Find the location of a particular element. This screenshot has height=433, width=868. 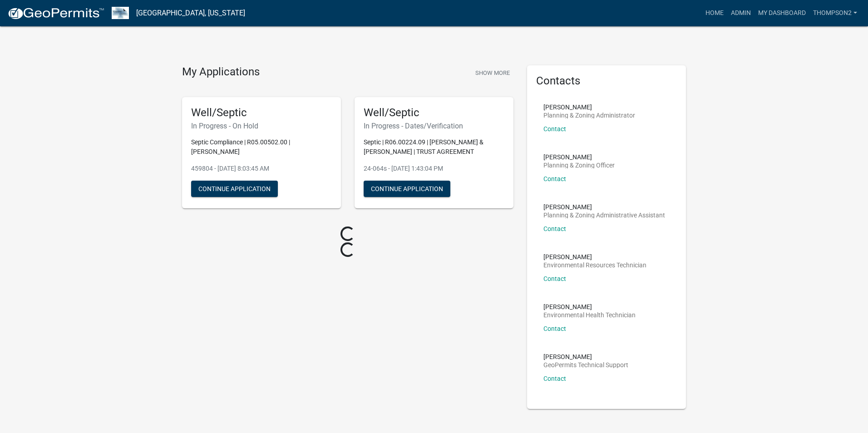

a: My Dashboard is located at coordinates (782, 13).